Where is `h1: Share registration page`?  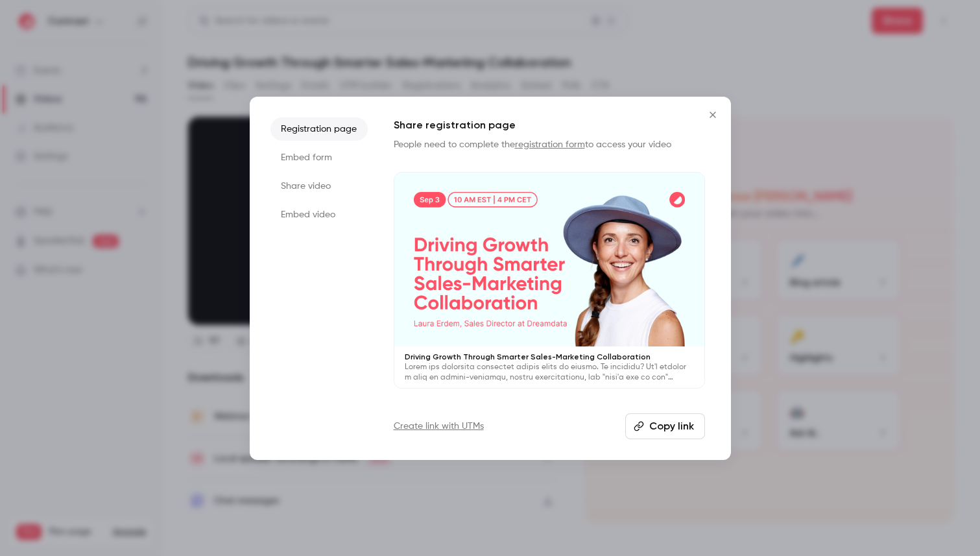
h1: Share registration page is located at coordinates (549, 125).